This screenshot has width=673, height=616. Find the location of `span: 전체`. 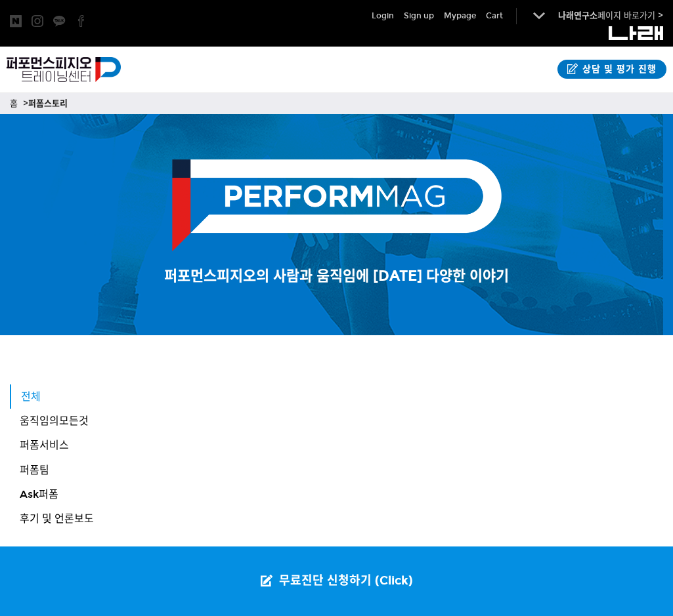

span: 전체 is located at coordinates (31, 396).